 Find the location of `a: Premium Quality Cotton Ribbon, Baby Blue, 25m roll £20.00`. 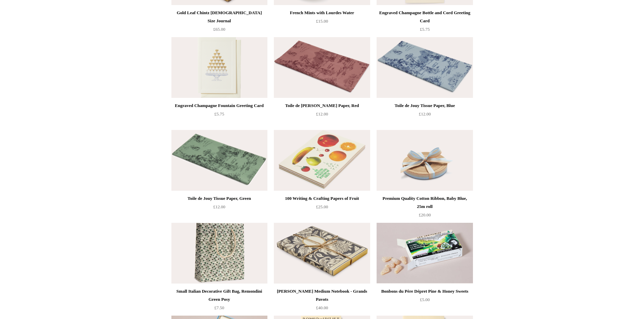

a: Premium Quality Cotton Ribbon, Baby Blue, 25m roll £20.00 is located at coordinates (425, 209).